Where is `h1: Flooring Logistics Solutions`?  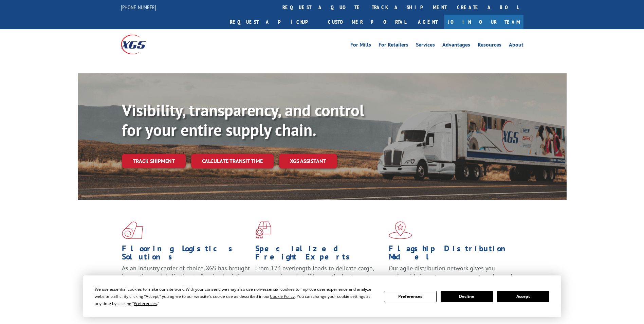
h1: Flooring Logistics Solutions is located at coordinates (186, 254).